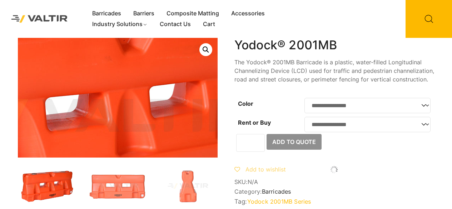 This screenshot has height=209, width=452. Describe the element at coordinates (118, 186) in the screenshot. I see `img: 2001MB_Org_Front.jpg` at that location.